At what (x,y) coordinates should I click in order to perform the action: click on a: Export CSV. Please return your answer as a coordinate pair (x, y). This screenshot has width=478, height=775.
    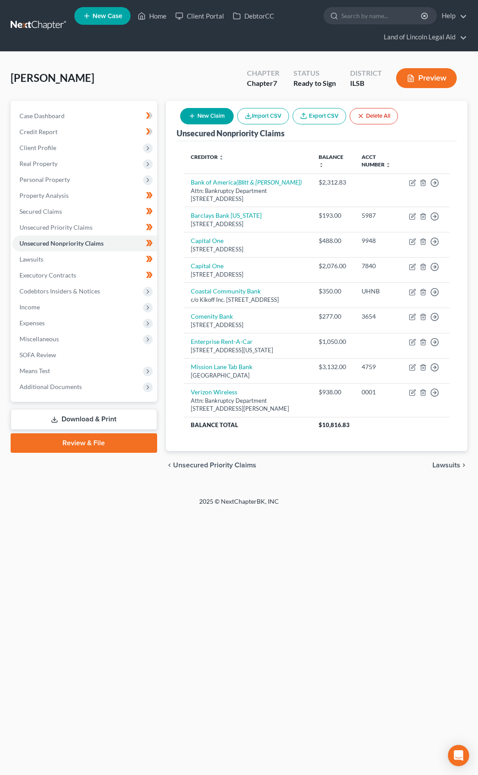
    Looking at the image, I should click on (319, 116).